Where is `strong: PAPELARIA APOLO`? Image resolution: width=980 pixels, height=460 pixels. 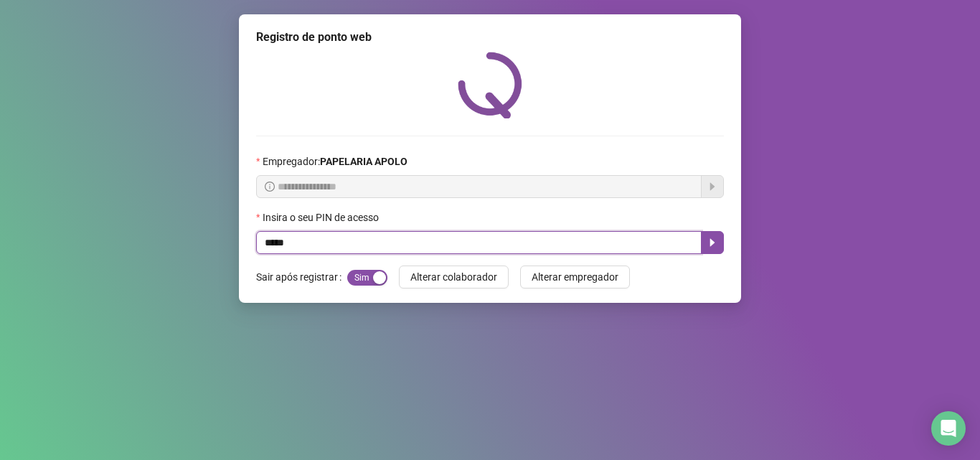
strong: PAPELARIA APOLO is located at coordinates (364, 162).